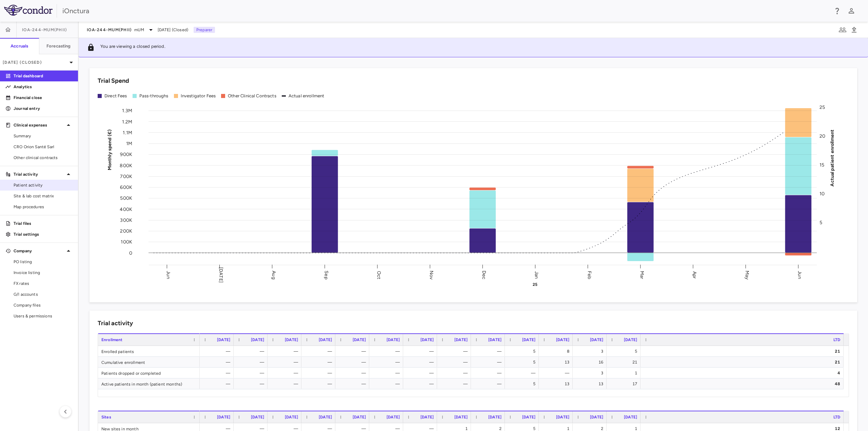 The height and width of the screenshot is (431, 868). I want to click on p: You are viewing a closed period., so click(133, 47).